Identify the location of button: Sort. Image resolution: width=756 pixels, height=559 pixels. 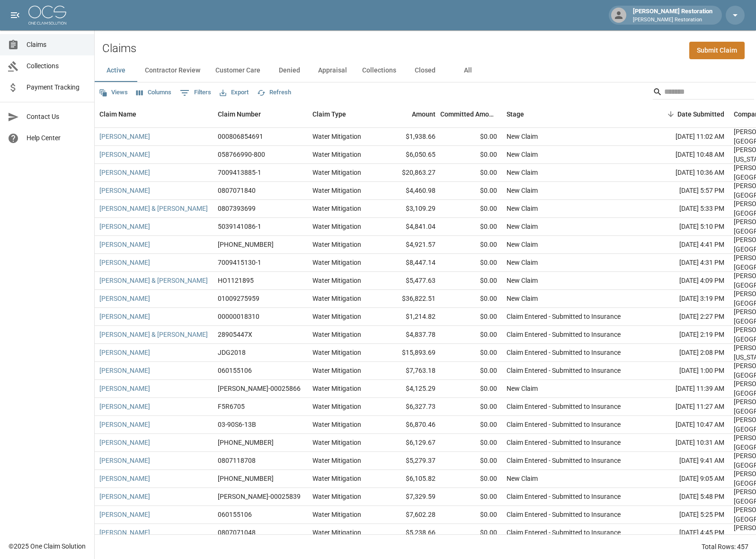
(671, 114).